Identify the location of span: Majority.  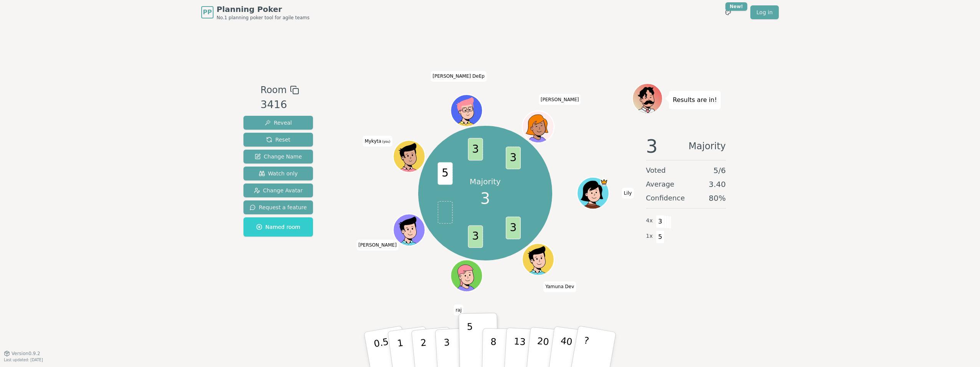
(707, 146).